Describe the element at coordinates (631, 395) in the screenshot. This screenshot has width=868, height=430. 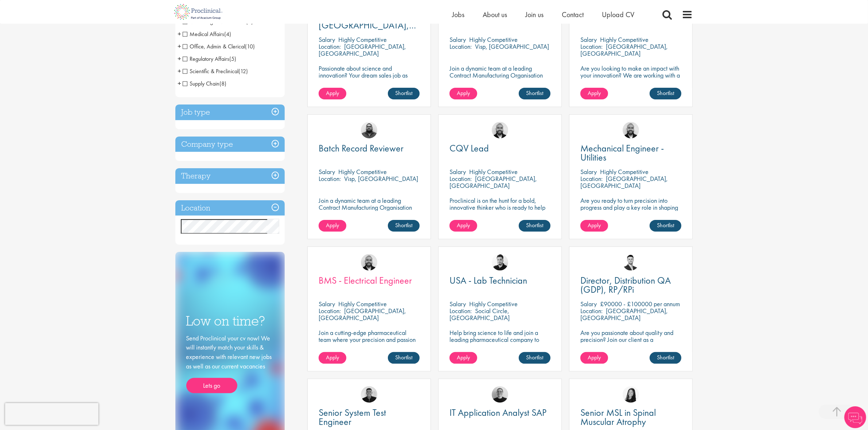
I see `img: Numhom Sudsok` at that location.